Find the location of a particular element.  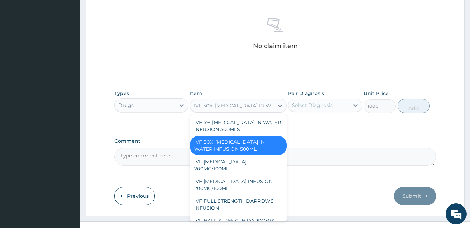

span: We're online! is located at coordinates (69, 104).